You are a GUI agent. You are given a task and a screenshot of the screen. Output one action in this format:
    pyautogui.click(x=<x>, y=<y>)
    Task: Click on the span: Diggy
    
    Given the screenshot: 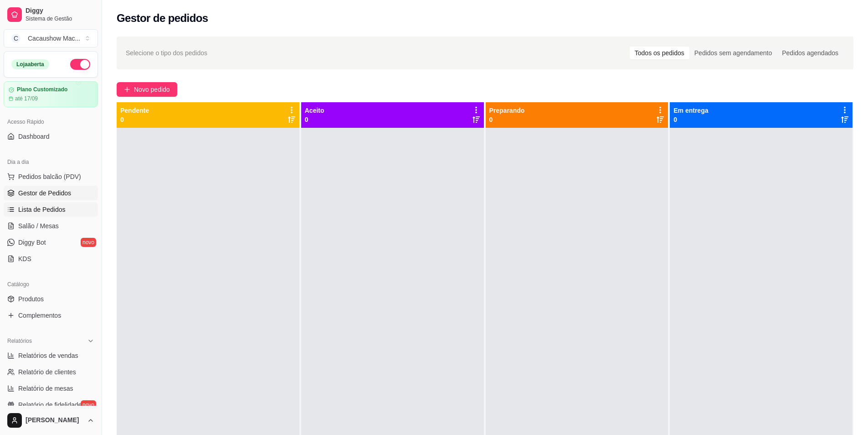 What is the action you would take?
    pyautogui.click(x=59, y=11)
    